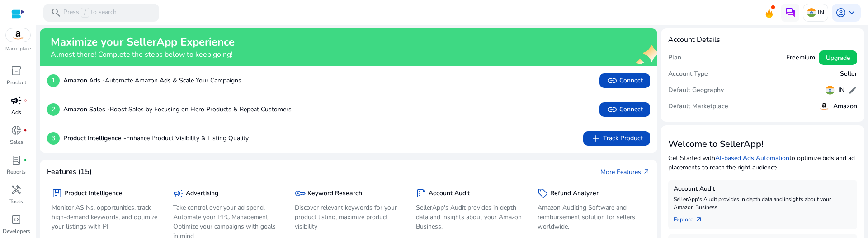 The width and height of the screenshot is (868, 238). I want to click on a: More Featuresarrow_outward, so click(625, 172).